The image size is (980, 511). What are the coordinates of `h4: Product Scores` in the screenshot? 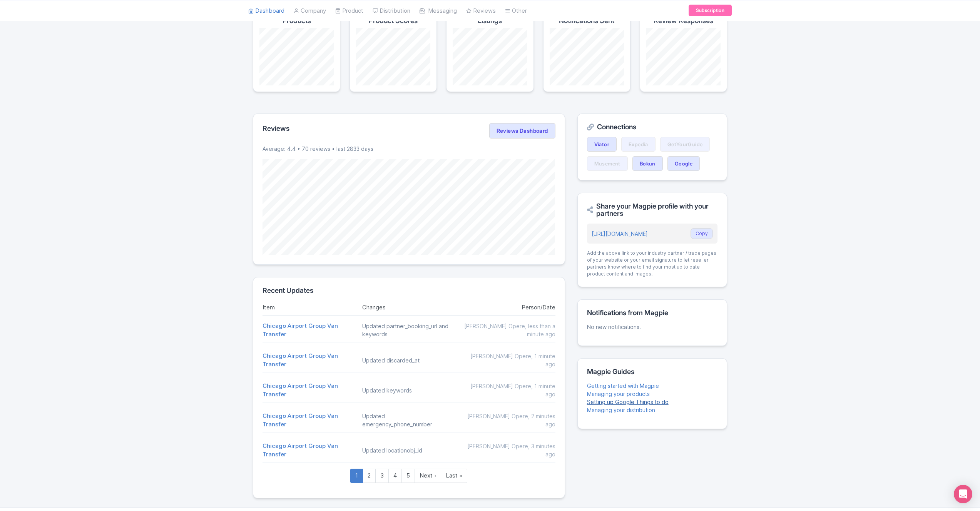 It's located at (393, 21).